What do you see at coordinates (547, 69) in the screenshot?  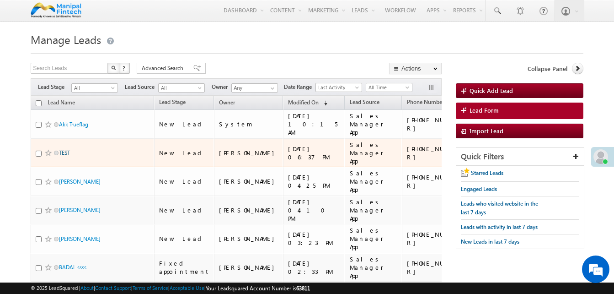 I see `span: Collapse Panel` at bounding box center [547, 69].